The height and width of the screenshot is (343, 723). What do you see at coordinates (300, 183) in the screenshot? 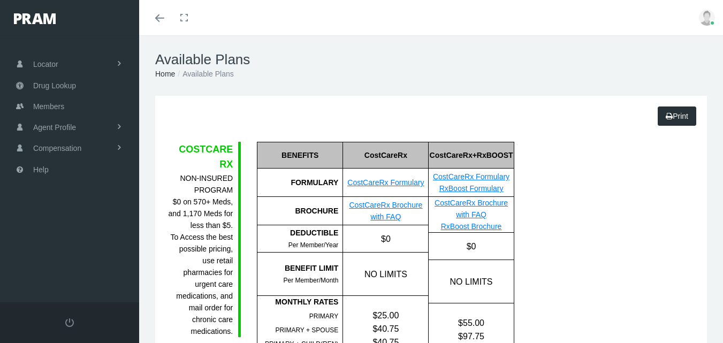
I see `div: FORMULARY` at bounding box center [300, 183].